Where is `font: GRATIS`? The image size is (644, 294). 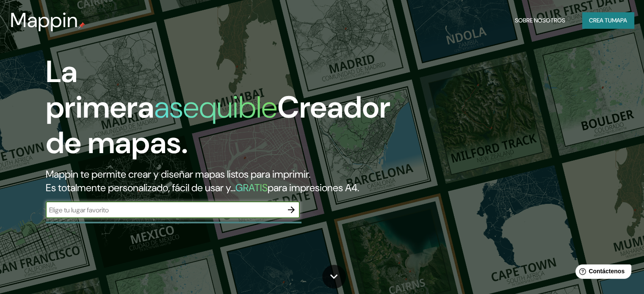 font: GRATIS is located at coordinates (251, 188).